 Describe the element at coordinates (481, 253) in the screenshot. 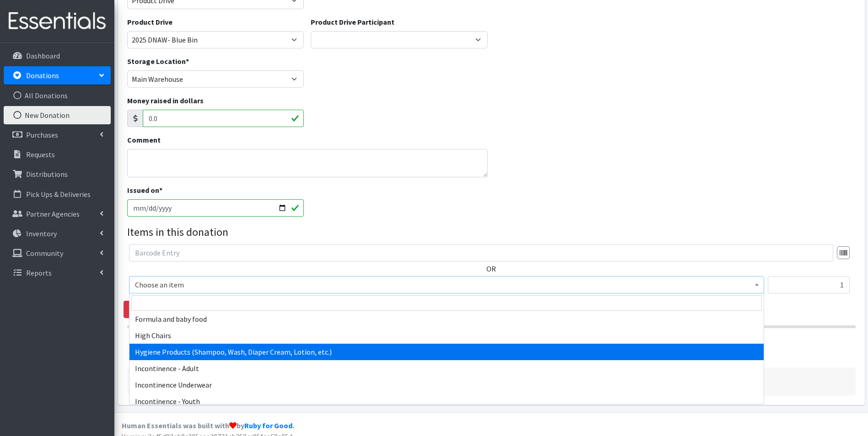

I see `input: Barcode Entry` at that location.